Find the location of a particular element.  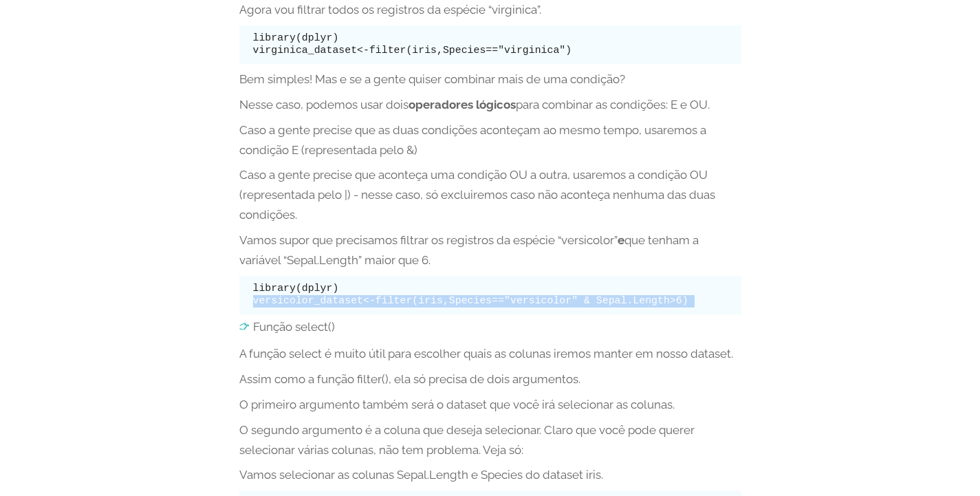

p: Vamos supor que precisamos filtrar os registros da espécie “versicolor” que tenham a variável “Se... is located at coordinates (490, 250).